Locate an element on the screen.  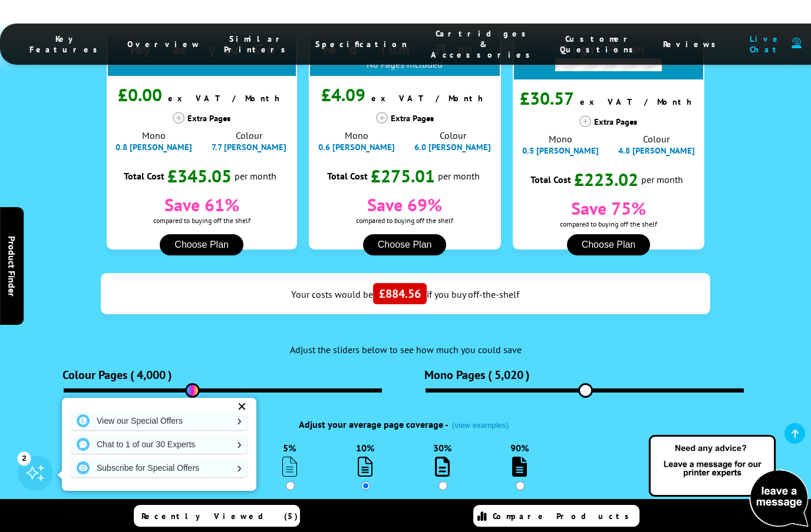
span: Colour Pages ( is located at coordinates (98, 375).